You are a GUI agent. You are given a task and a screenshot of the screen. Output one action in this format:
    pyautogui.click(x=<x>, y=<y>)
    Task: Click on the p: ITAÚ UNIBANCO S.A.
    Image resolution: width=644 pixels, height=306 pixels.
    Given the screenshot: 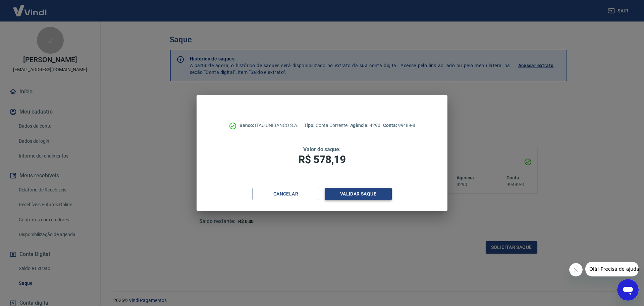 What is the action you would take?
    pyautogui.click(x=269, y=125)
    